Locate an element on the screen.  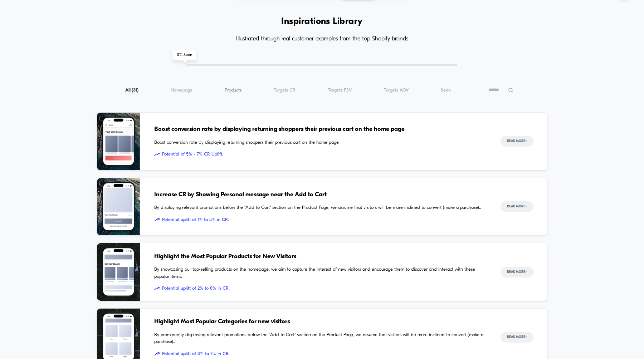
span: Products is located at coordinates (233, 90).